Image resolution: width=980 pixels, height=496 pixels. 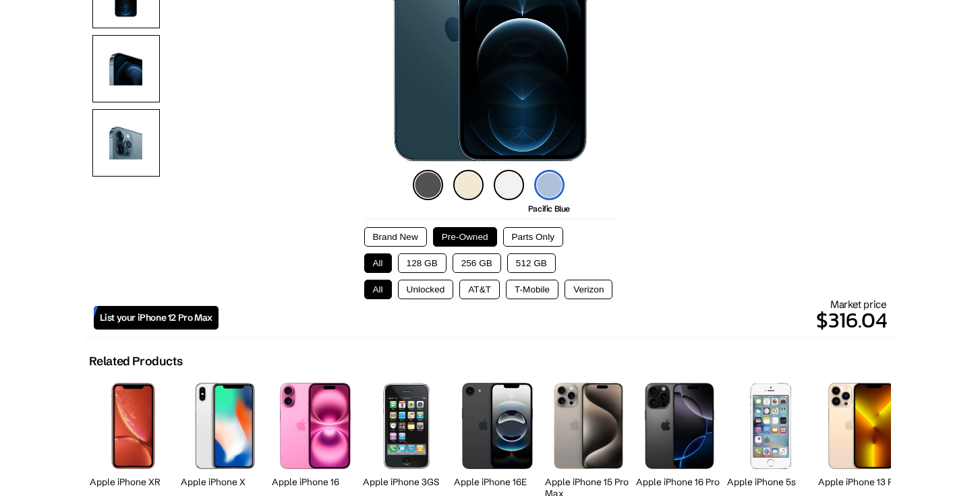 What do you see at coordinates (422, 263) in the screenshot?
I see `button: 128 GB` at bounding box center [422, 263].